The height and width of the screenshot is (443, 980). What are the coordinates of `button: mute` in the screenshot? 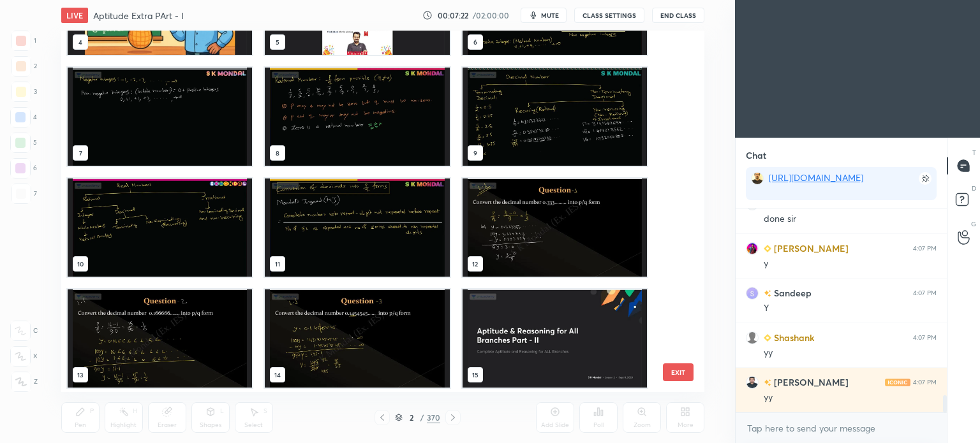 It's located at (543, 15).